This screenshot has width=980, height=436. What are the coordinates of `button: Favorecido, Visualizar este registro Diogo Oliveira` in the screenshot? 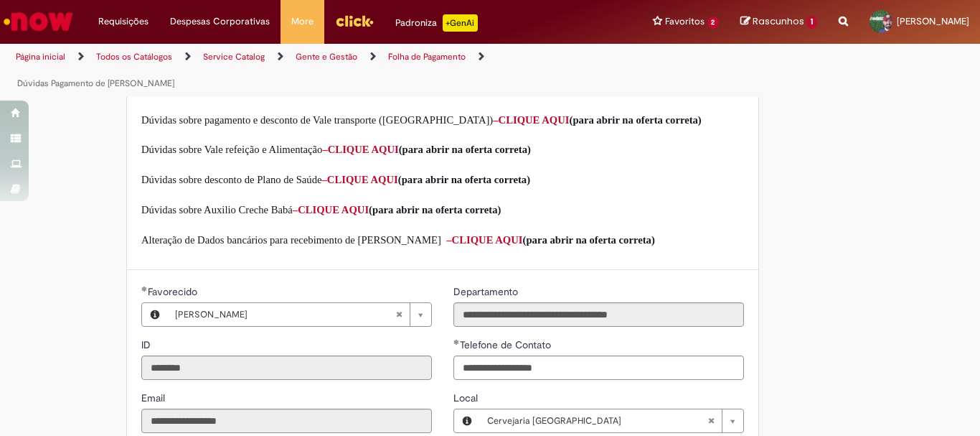 It's located at (155, 314).